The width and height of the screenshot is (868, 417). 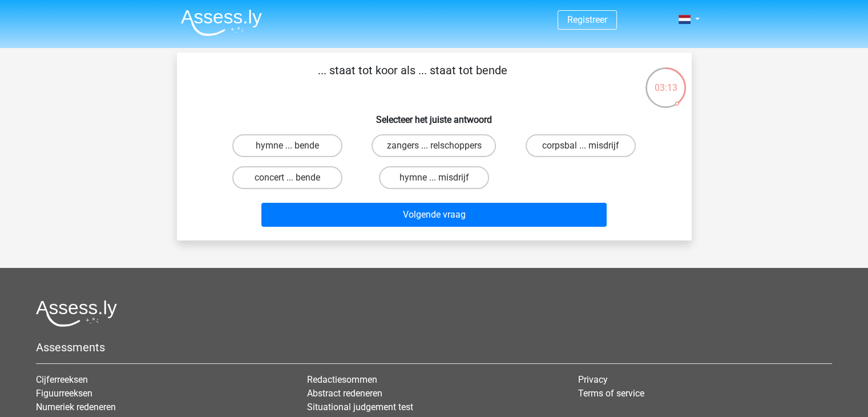 What do you see at coordinates (287, 177) in the screenshot?
I see `label: concert ... bende` at bounding box center [287, 177].